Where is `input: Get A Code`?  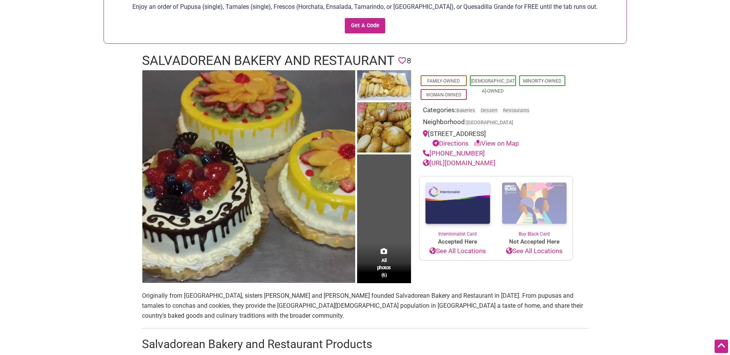
input: Get A Code is located at coordinates (365, 26).